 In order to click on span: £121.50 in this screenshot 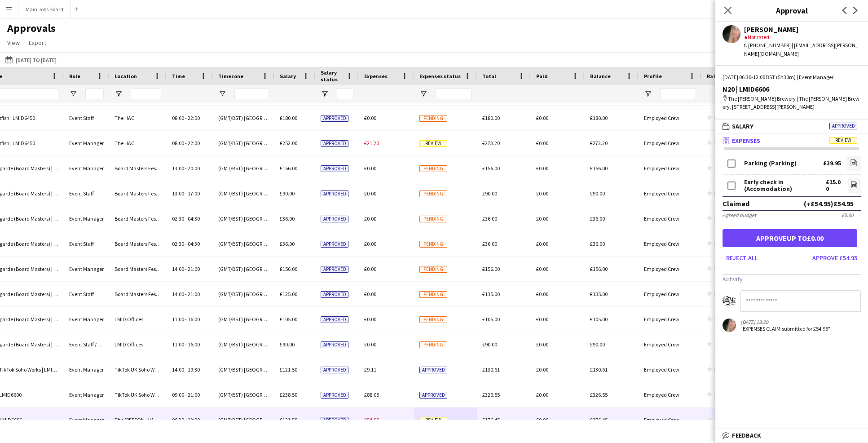, I will do `click(289, 420)`.